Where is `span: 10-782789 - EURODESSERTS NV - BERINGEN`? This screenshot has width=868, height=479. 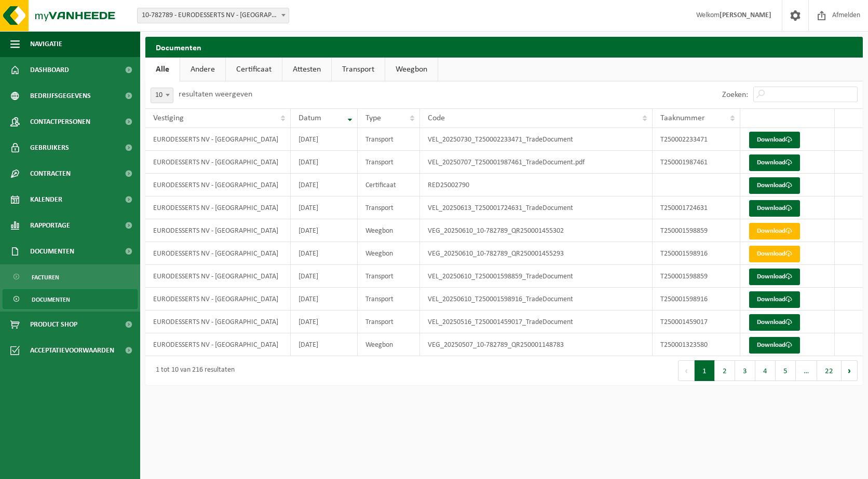
span: 10-782789 - EURODESSERTS NV - BERINGEN is located at coordinates (213, 16).